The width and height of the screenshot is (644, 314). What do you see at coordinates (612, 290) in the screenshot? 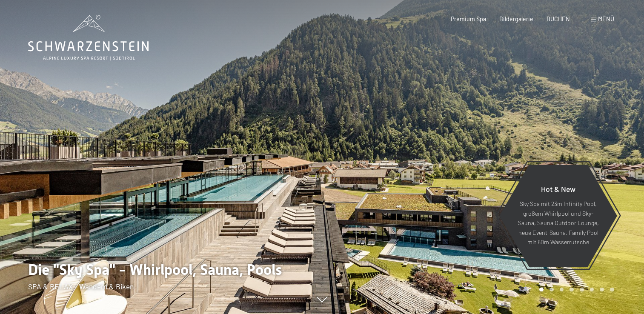
I see `div: Carousel Page 8` at bounding box center [612, 290].